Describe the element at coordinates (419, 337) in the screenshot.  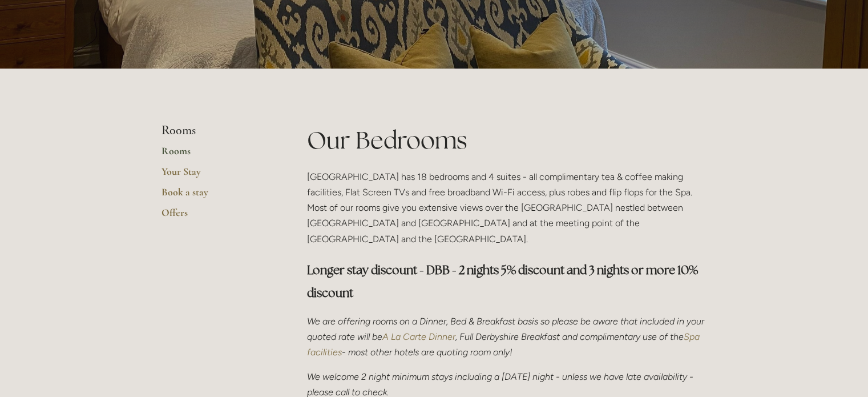
I see `em: A La Carte Dinner` at that location.